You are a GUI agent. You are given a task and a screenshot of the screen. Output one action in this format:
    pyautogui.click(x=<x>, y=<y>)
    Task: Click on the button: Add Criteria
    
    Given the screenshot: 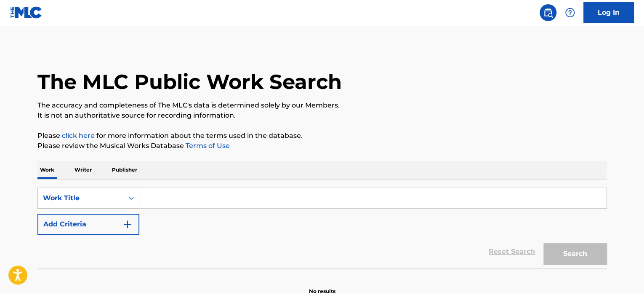 What is the action you would take?
    pyautogui.click(x=88, y=224)
    